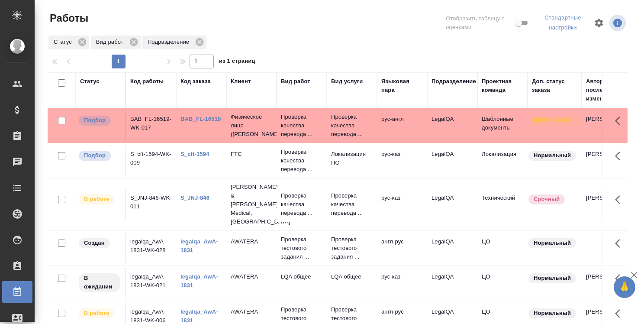 The image size is (644, 324). Describe the element at coordinates (99, 282) in the screenshot. I see `p: В ожидании` at that location.